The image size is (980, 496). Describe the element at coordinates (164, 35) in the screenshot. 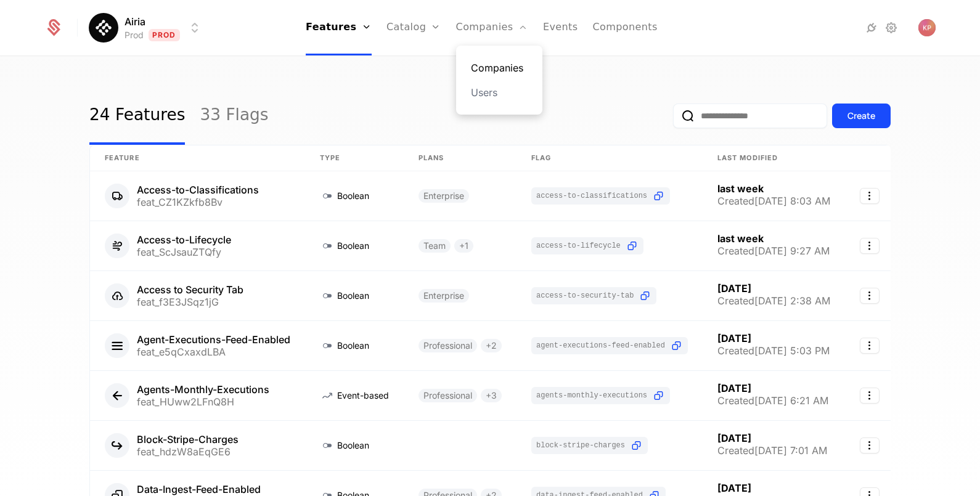

I see `span: Prod` at that location.